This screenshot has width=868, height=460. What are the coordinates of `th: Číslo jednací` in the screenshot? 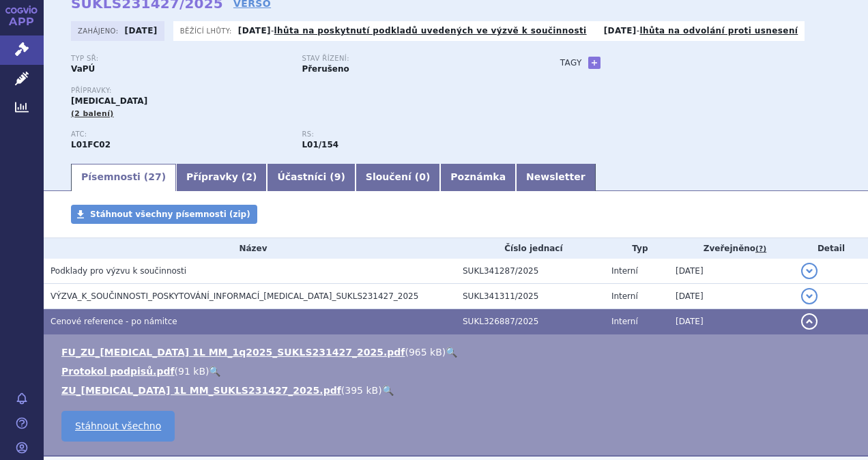 It's located at (530, 249).